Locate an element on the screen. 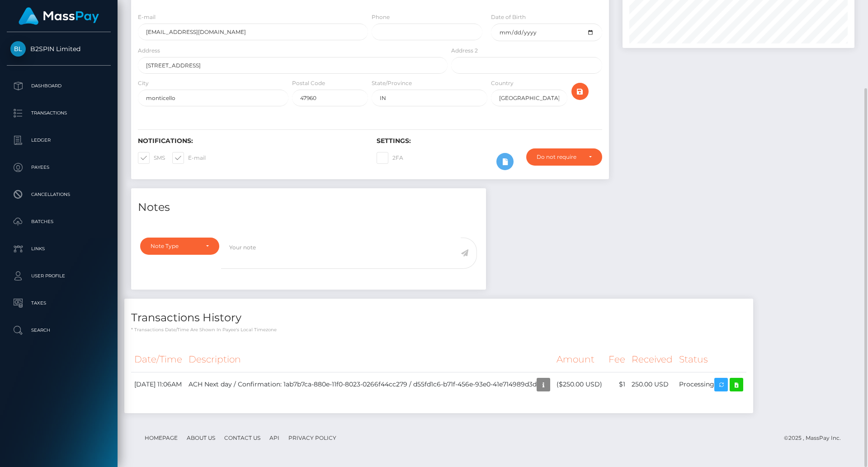 Image resolution: width=868 pixels, height=467 pixels. a: Batches is located at coordinates (59, 222).